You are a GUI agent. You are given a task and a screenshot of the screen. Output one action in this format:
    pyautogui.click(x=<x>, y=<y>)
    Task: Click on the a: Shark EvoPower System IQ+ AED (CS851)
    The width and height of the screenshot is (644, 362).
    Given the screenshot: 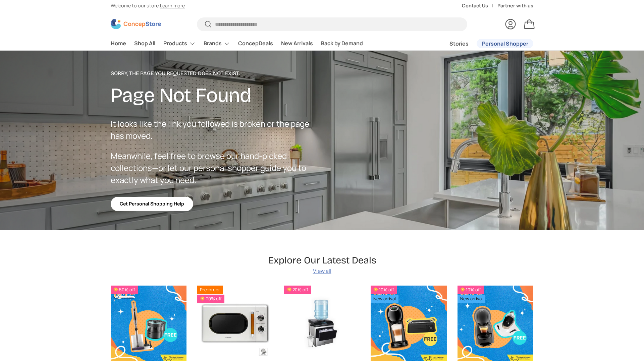 What is the action you would take?
    pyautogui.click(x=149, y=324)
    